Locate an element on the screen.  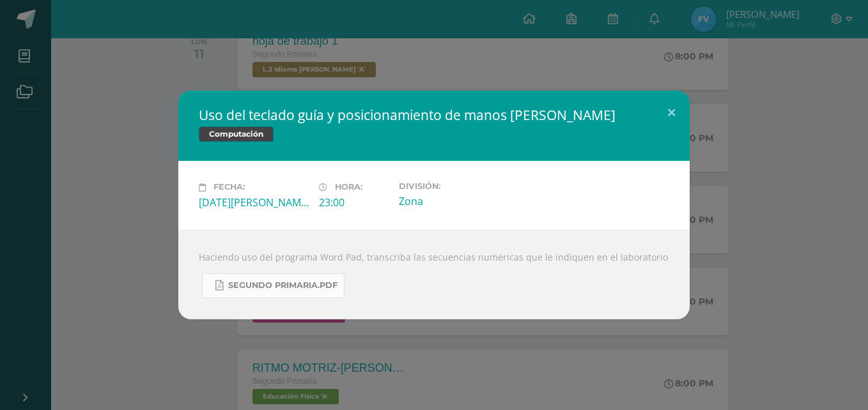
span: Computación is located at coordinates (236, 134).